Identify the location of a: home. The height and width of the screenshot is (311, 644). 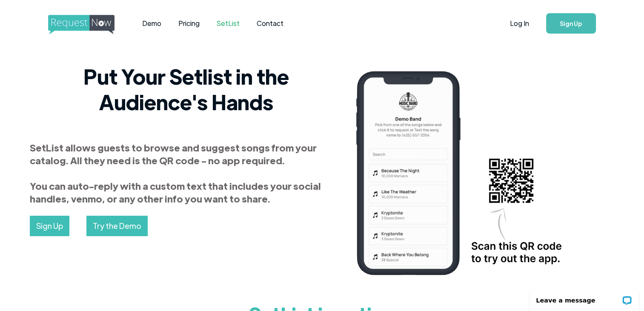
(80, 23).